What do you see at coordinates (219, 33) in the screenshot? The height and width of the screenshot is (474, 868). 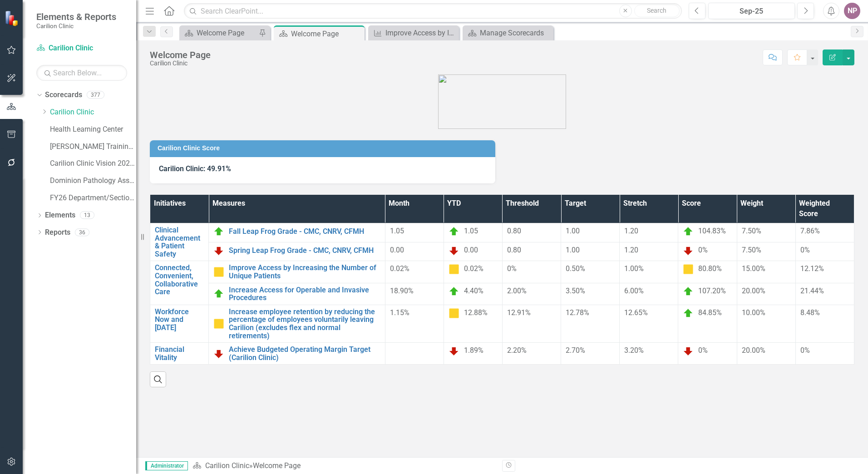 I see `a: Welcome Page` at bounding box center [219, 33].